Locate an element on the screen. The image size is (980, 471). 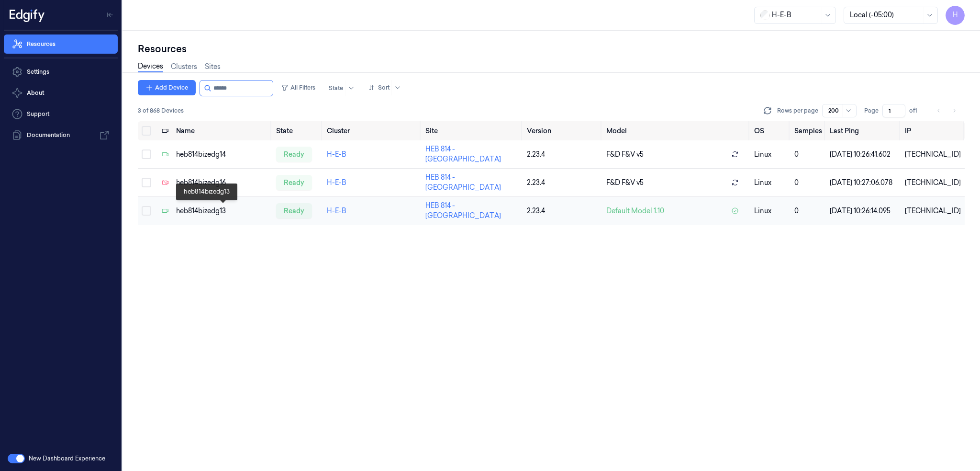
span: of 1 is located at coordinates (917, 111).